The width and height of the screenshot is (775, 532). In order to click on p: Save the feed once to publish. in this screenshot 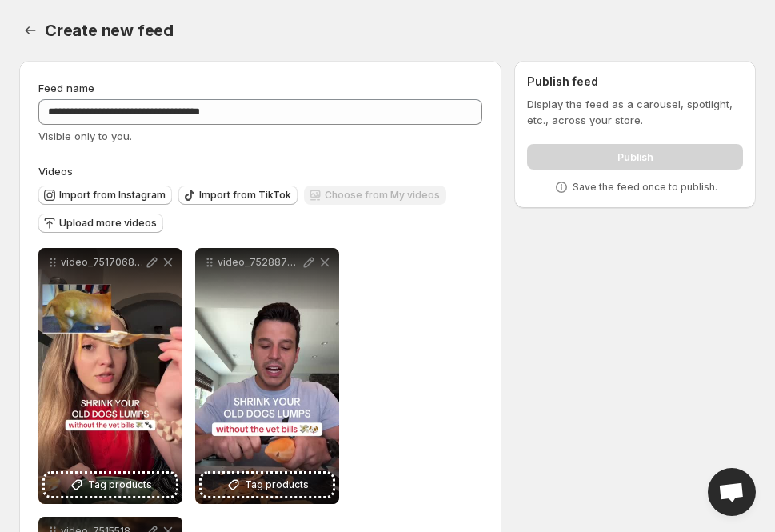, I will do `click(645, 187)`.